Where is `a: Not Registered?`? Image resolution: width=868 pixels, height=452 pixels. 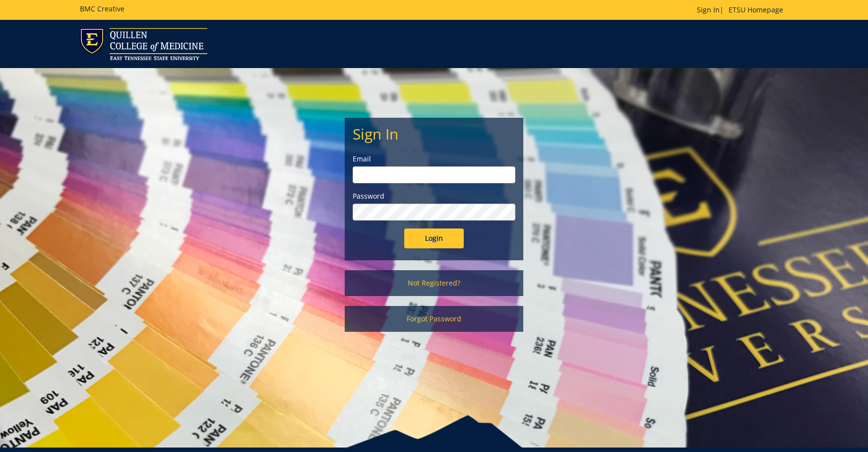 a: Not Registered? is located at coordinates (434, 283).